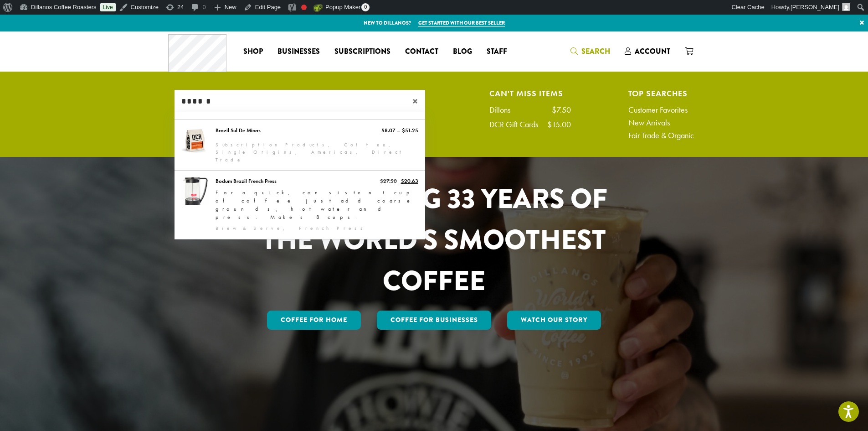  Describe the element at coordinates (496, 51) in the screenshot. I see `span: Staff` at that location.